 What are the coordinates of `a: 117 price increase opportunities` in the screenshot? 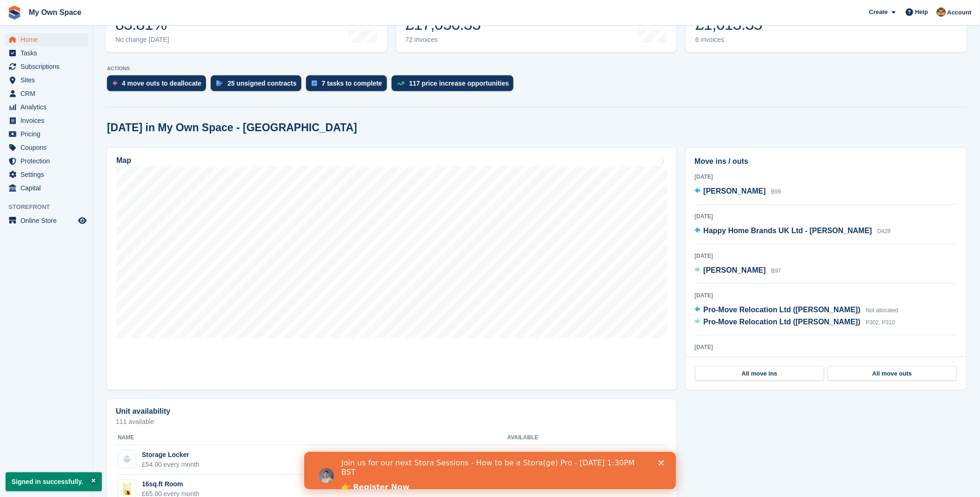 It's located at (455, 85).